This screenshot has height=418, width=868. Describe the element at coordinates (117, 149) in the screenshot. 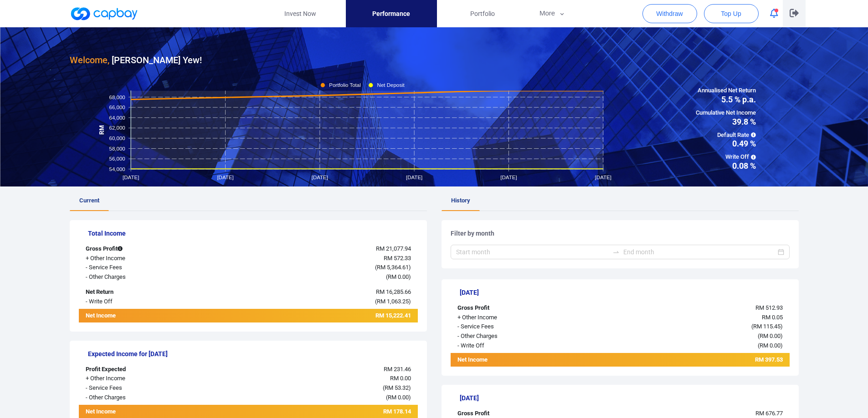

I see `tspan: 58,000` at that location.